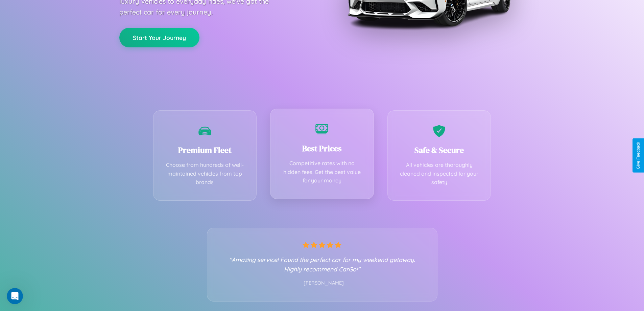  I want to click on h3: Premium Fleet, so click(205, 150).